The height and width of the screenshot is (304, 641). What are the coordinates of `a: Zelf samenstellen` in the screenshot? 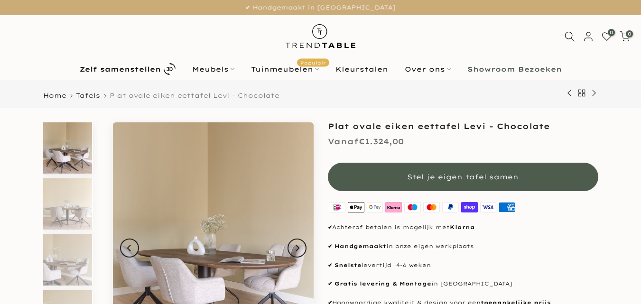 It's located at (127, 69).